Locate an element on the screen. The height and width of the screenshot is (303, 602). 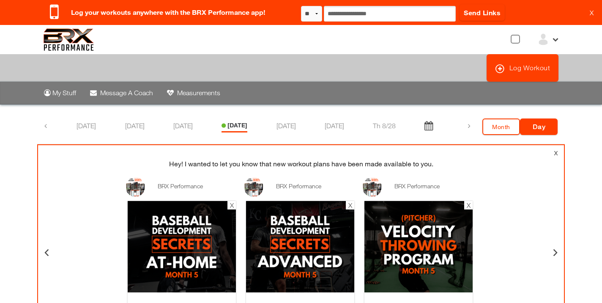
div: Message A Coach is located at coordinates (121, 93).